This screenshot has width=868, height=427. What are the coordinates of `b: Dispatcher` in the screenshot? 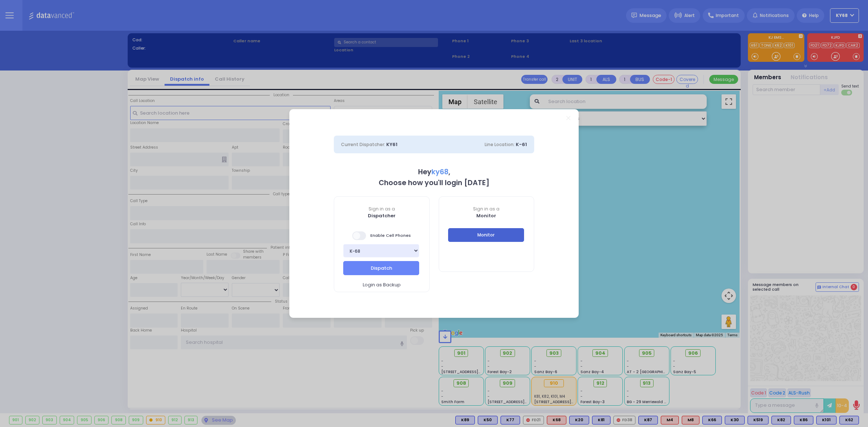 It's located at (381, 215).